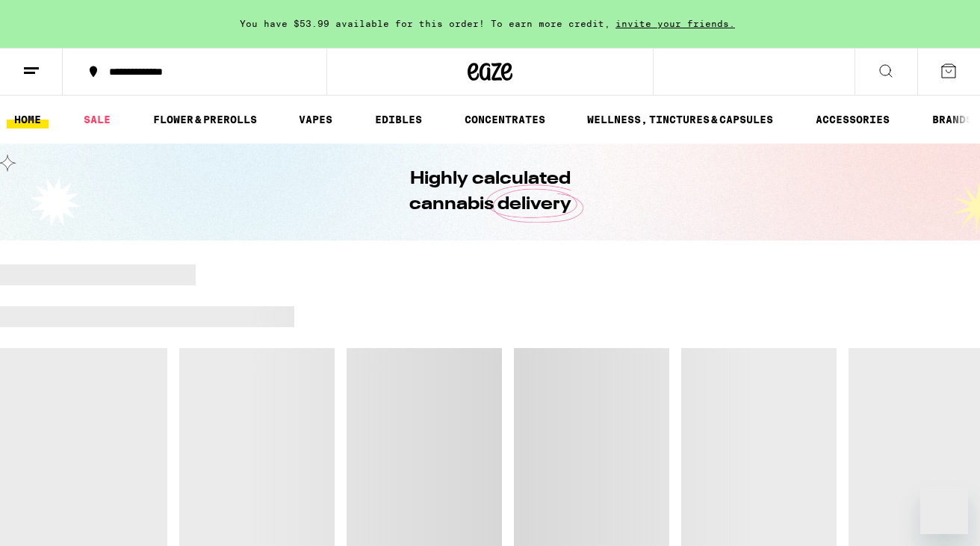  I want to click on a: CONCENTRATES, so click(505, 120).